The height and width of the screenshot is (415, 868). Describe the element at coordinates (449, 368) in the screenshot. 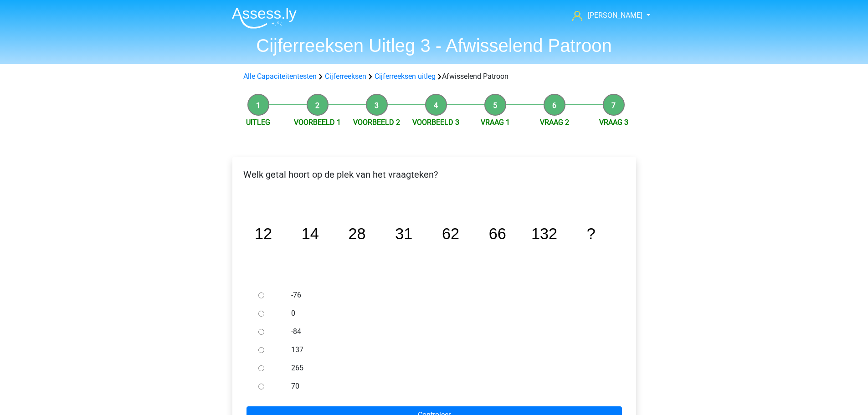

I see `label: 265` at that location.